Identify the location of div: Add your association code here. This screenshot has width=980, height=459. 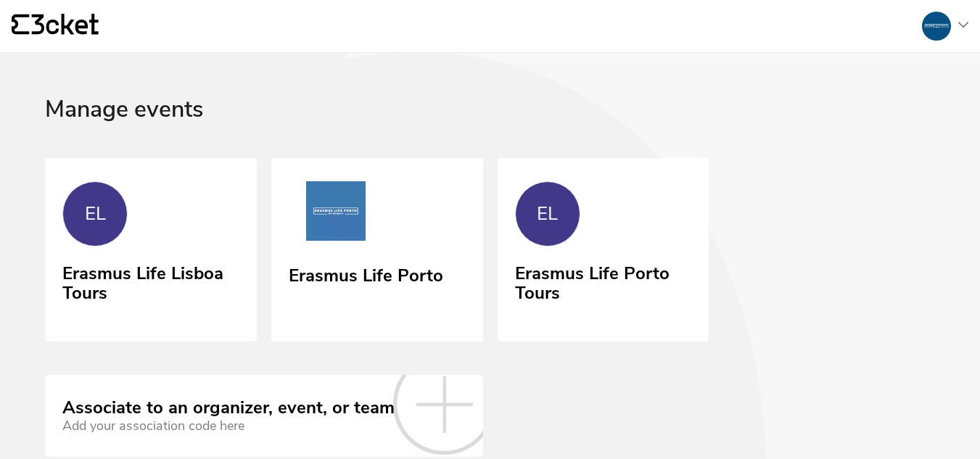
(228, 425).